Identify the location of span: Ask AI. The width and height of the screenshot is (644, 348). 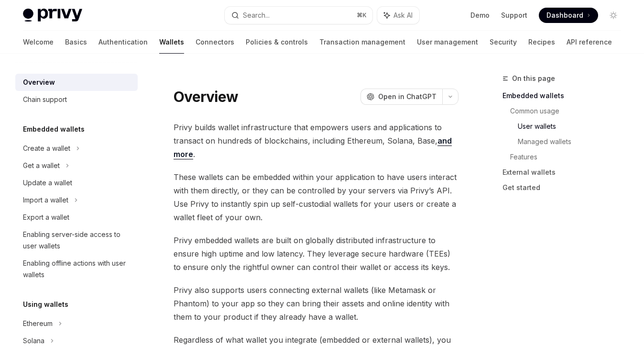
(402, 15).